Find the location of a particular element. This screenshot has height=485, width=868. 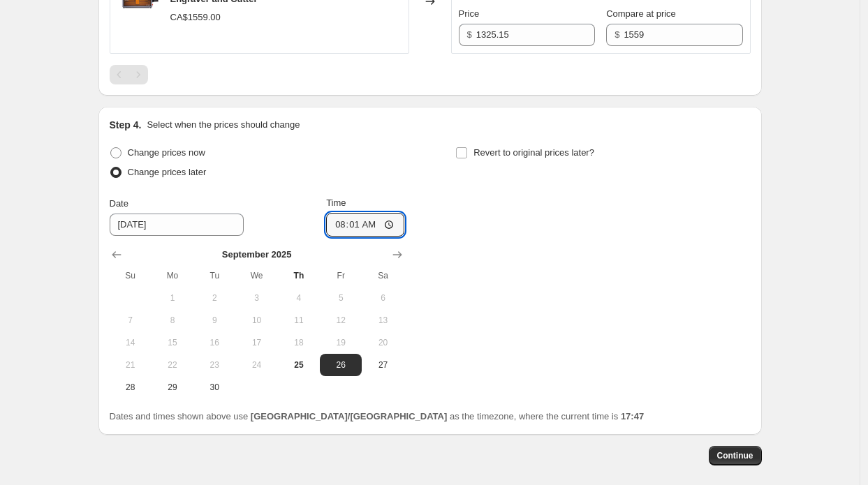

th: Tuesday is located at coordinates (214, 276).